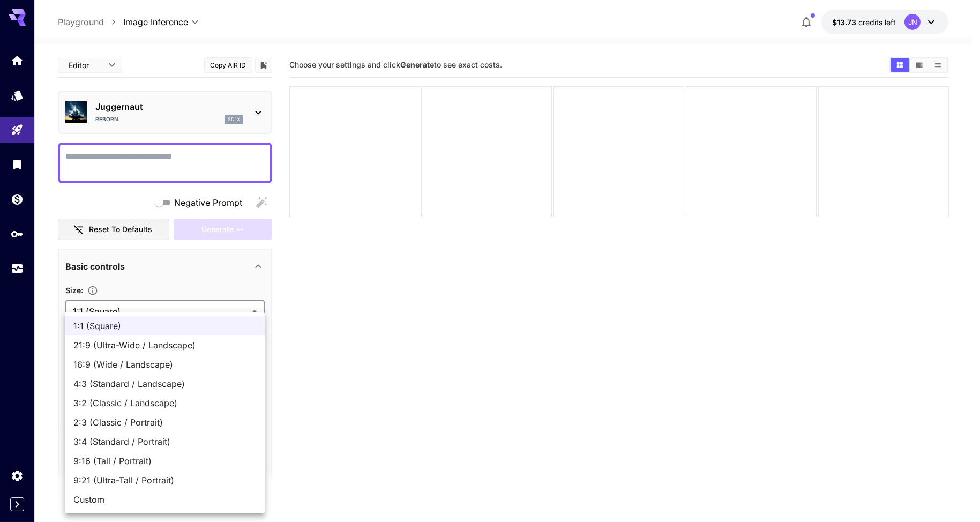 This screenshot has height=522, width=980. What do you see at coordinates (165, 422) in the screenshot?
I see `span: 2:3 (Classic / Portrait)` at bounding box center [165, 422].